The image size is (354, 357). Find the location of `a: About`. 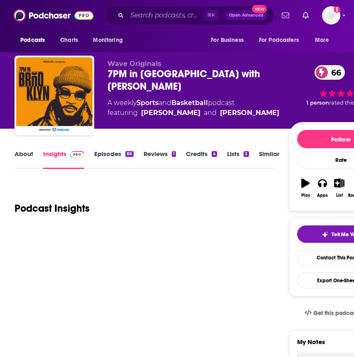

a: About is located at coordinates (24, 159).